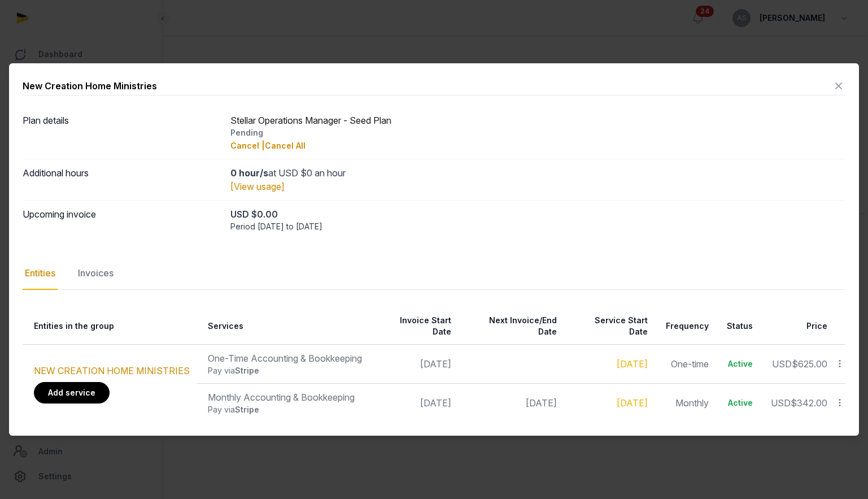  Describe the element at coordinates (41, 273) in the screenshot. I see `div: Entities` at that location.